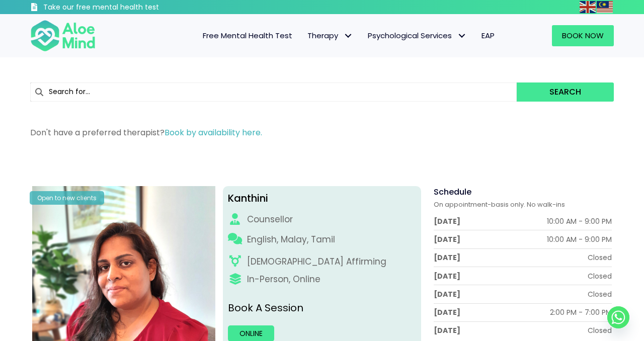  What do you see at coordinates (605, 7) in the screenshot?
I see `img: ms` at bounding box center [605, 7].